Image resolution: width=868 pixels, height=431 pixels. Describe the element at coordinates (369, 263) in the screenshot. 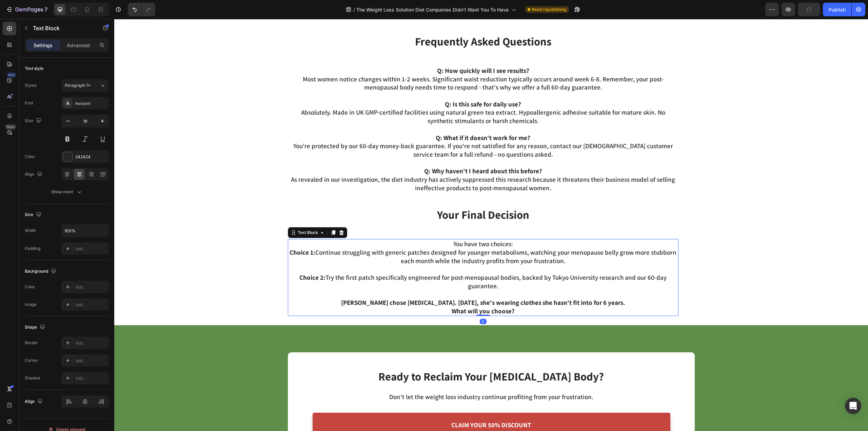

I see `p: Try the first patch specifically engineered for post-menopausal bodies, backed by Tokyo Universit...` at that location.